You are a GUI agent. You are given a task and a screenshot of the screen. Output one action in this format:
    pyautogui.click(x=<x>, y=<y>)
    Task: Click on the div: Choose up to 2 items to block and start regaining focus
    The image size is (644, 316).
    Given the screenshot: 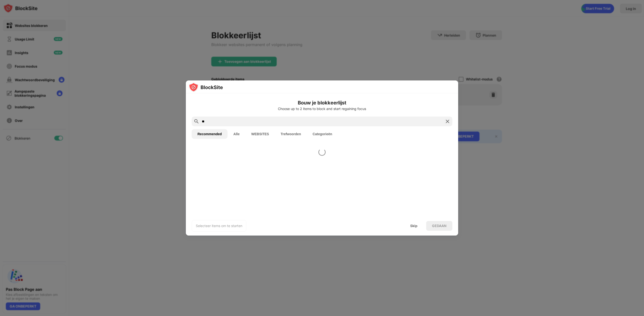 What is the action you would take?
    pyautogui.click(x=322, y=109)
    